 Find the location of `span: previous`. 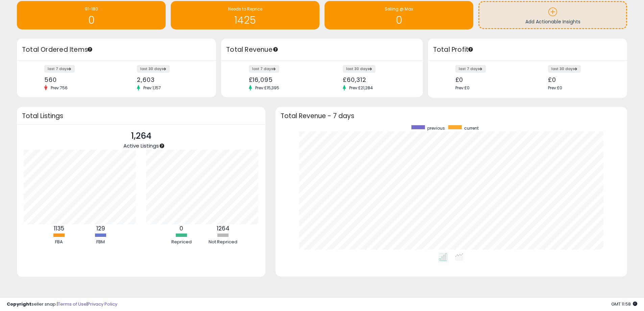

span: previous is located at coordinates (436, 128).